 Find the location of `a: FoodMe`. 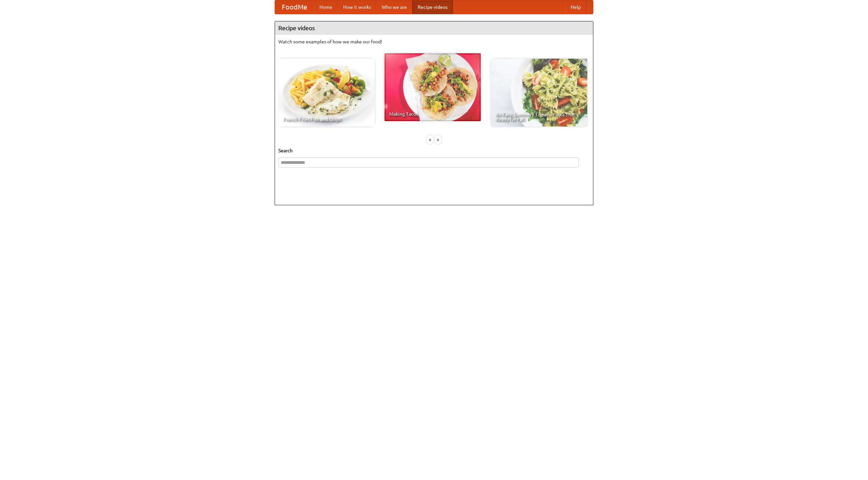

a: FoodMe is located at coordinates (294, 7).